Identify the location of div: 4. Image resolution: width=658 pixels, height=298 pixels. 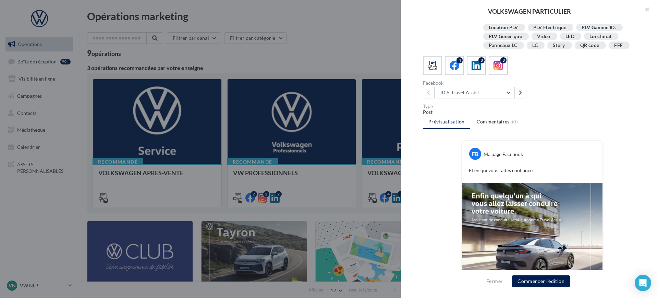
(460, 60).